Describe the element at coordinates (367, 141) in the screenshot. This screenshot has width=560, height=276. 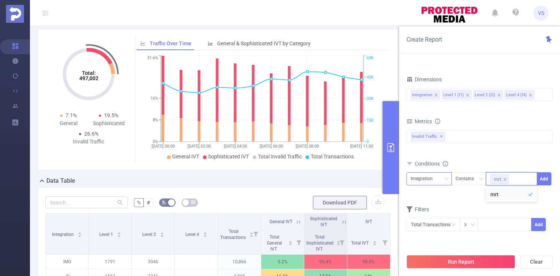
I see `tspan: 0` at that location.